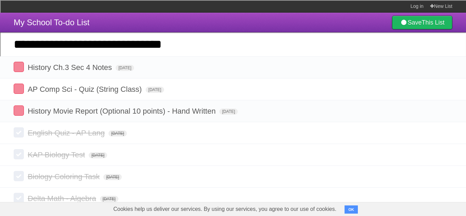 The height and width of the screenshot is (216, 466). Describe the element at coordinates (123, 111) in the screenshot. I see `span: History Movie Report (Optional 10 points) - Hand Written` at that location.